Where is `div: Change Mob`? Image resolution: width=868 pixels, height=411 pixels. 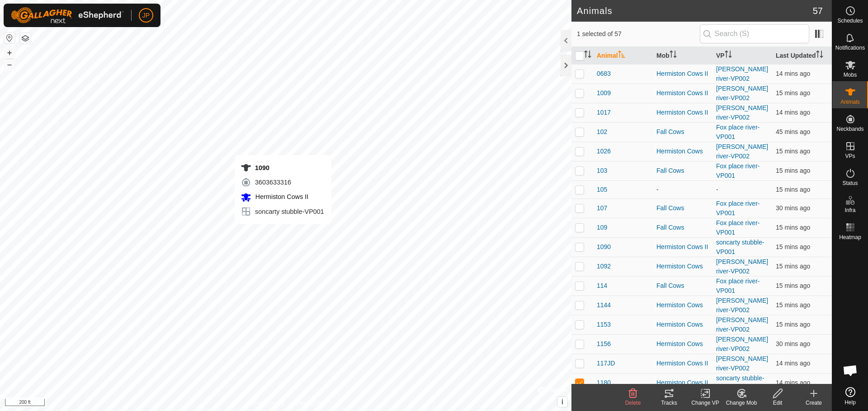 div: Change Mob is located at coordinates (741, 403).